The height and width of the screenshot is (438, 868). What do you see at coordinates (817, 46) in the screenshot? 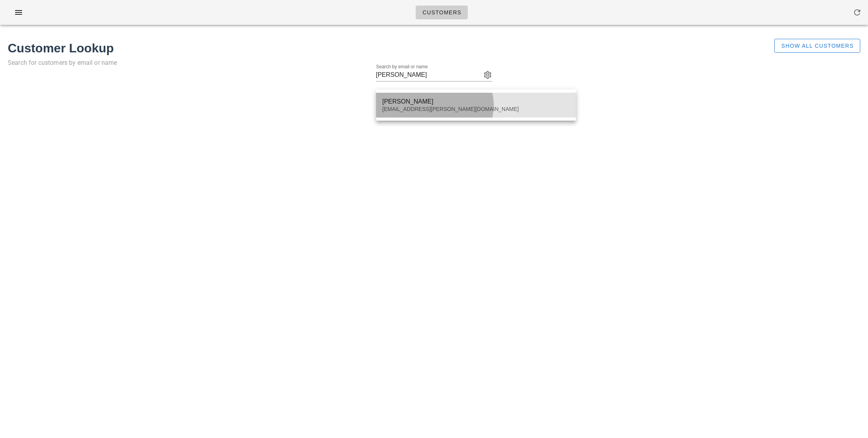
I see `span: Show All Customers` at bounding box center [817, 46].